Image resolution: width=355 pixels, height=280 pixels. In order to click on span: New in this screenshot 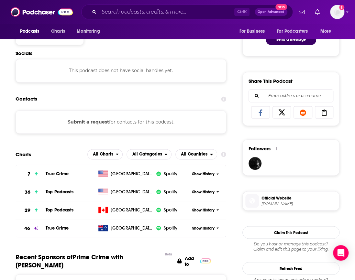, I will do `click(281, 7)`.